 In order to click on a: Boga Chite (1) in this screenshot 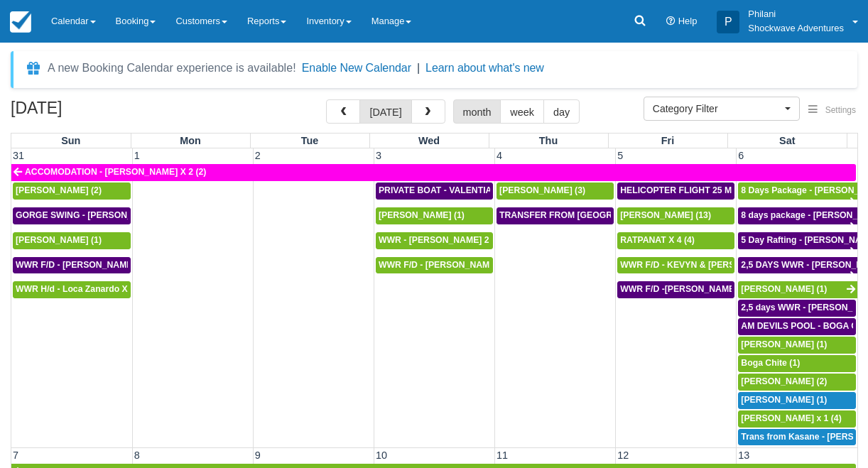, I will do `click(797, 363)`.